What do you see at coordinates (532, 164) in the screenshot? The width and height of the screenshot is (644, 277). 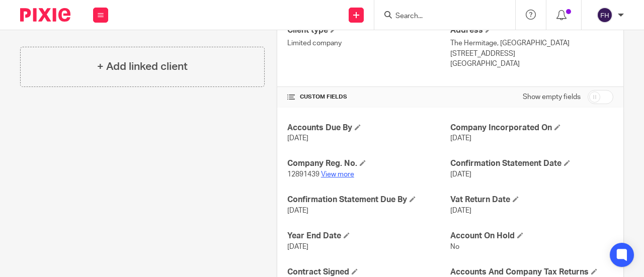 I see `h4: Confirmation Statement Date` at bounding box center [532, 164].